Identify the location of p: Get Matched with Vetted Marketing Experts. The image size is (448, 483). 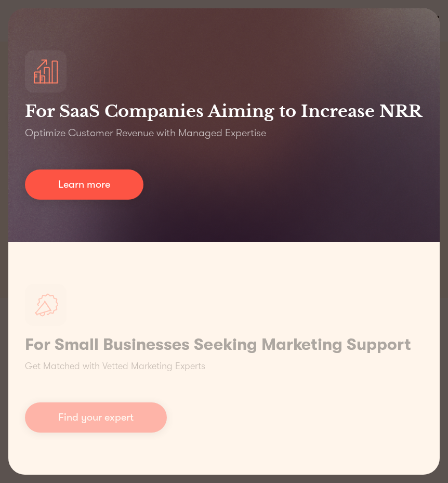
(115, 367).